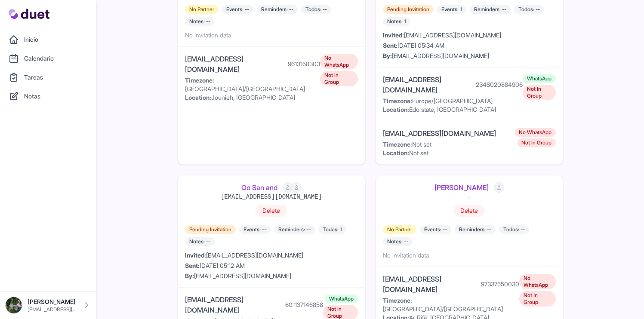 Image resolution: width=644 pixels, height=319 pixels. What do you see at coordinates (14, 305) in the screenshot?
I see `img: DSC08576_Original.jpeg` at bounding box center [14, 305].